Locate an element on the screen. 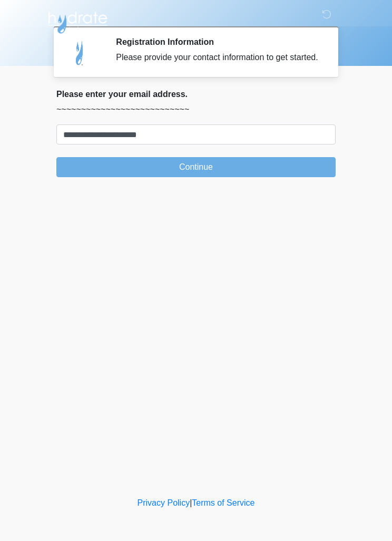 The height and width of the screenshot is (541, 392). a: Terms of Service is located at coordinates (223, 502).